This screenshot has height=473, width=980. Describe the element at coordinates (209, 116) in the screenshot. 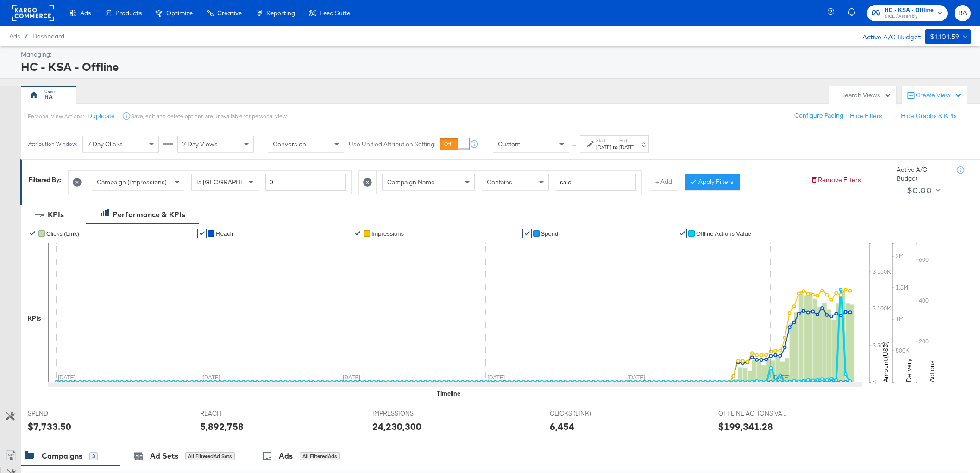

I see `div: Save, edit and delete options are unavailable for personal view.` at that location.